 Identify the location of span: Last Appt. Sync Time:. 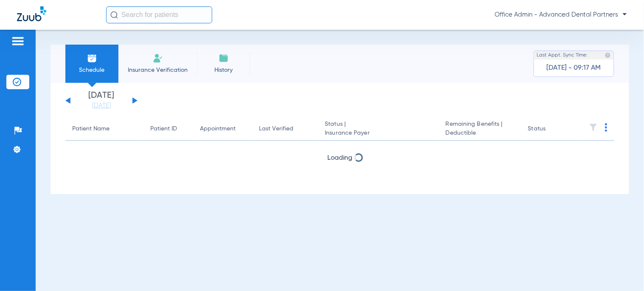
(562, 55).